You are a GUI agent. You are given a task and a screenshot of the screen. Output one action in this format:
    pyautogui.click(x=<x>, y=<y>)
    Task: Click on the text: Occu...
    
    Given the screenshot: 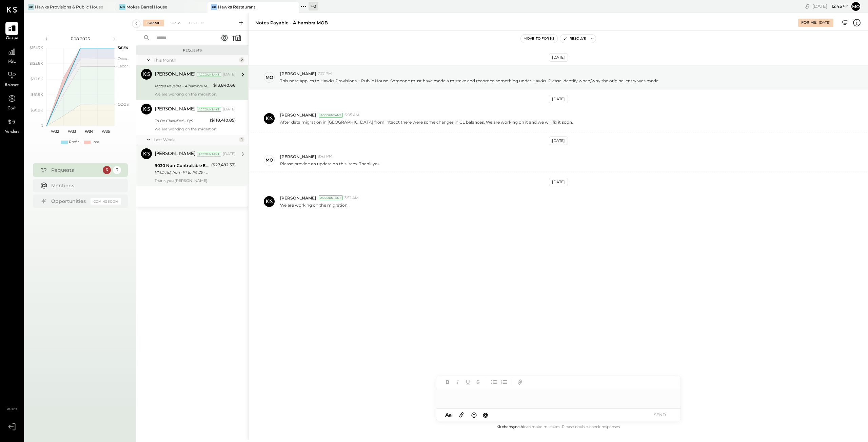 What is the action you would take?
    pyautogui.click(x=123, y=59)
    